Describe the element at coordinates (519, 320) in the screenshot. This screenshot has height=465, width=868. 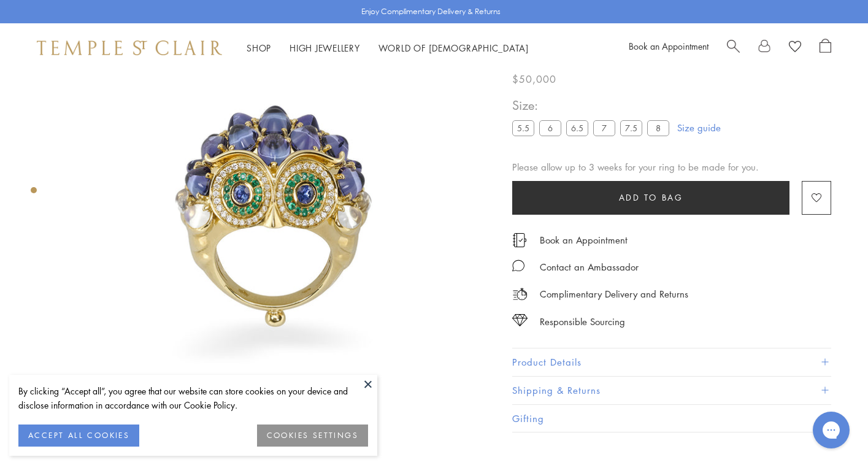
I see `img: icon_sourcing.svg` at that location.